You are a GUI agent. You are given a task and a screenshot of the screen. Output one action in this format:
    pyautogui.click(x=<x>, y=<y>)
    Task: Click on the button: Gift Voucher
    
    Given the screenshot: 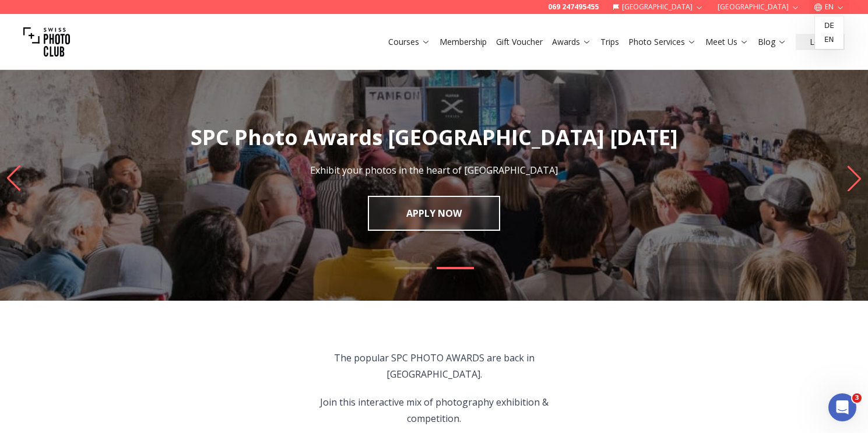 What is the action you would take?
    pyautogui.click(x=519, y=42)
    